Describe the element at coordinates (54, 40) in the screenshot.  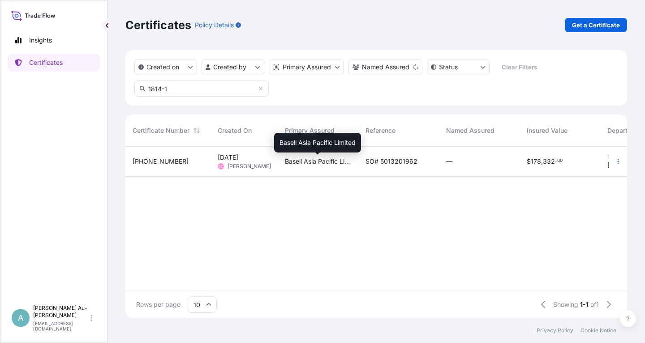
I see `a: Insights` at that location.